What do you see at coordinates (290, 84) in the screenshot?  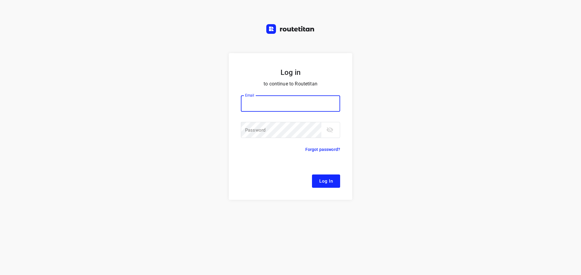 I see `p: to continue to Routetitan` at bounding box center [290, 84].